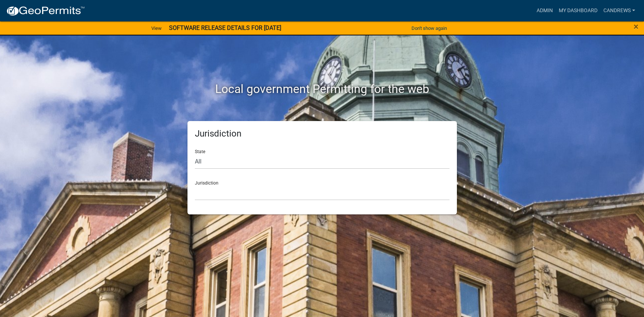 The height and width of the screenshot is (317, 644). Describe the element at coordinates (545, 10) in the screenshot. I see `a: Admin` at that location.